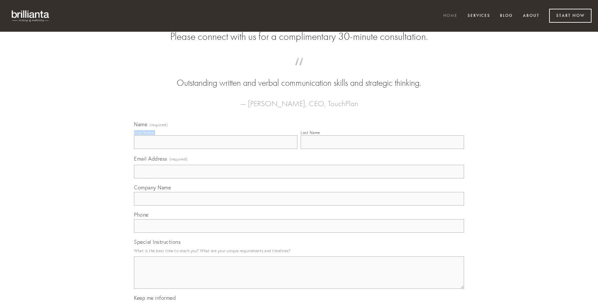 The height and width of the screenshot is (304, 598). I want to click on a: Home, so click(451, 16).